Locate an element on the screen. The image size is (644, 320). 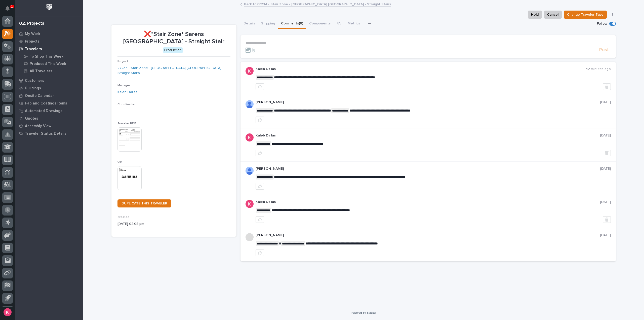
span: DUPLICATE THIS TRAVELER is located at coordinates (144, 203).